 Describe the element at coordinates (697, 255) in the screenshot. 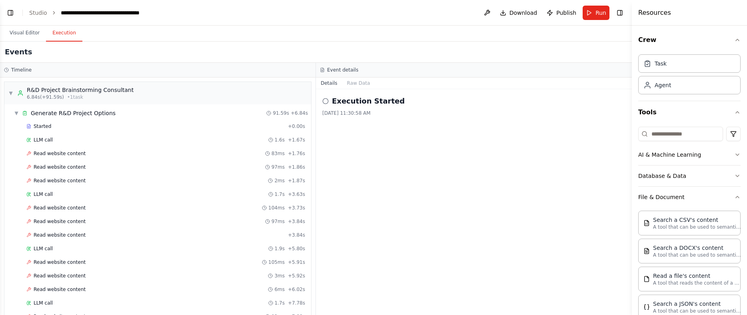

I see `p: A tool that can be used to semantic search a query from a DOCX's content.` at that location.